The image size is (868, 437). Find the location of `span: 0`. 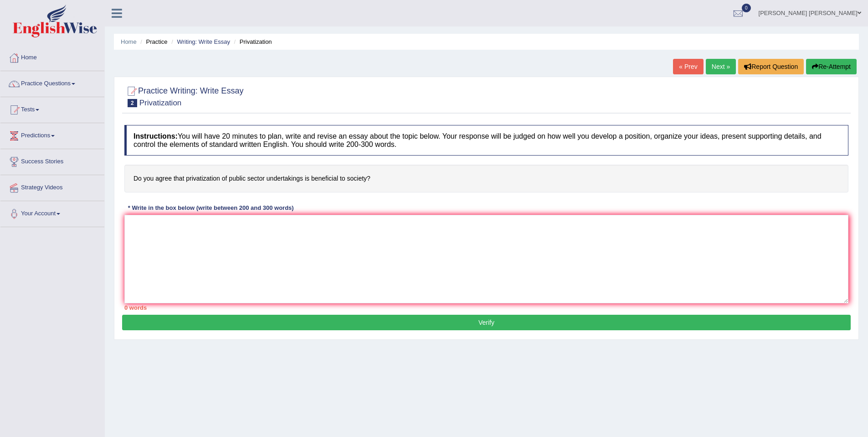

span: 0 is located at coordinates (747, 8).